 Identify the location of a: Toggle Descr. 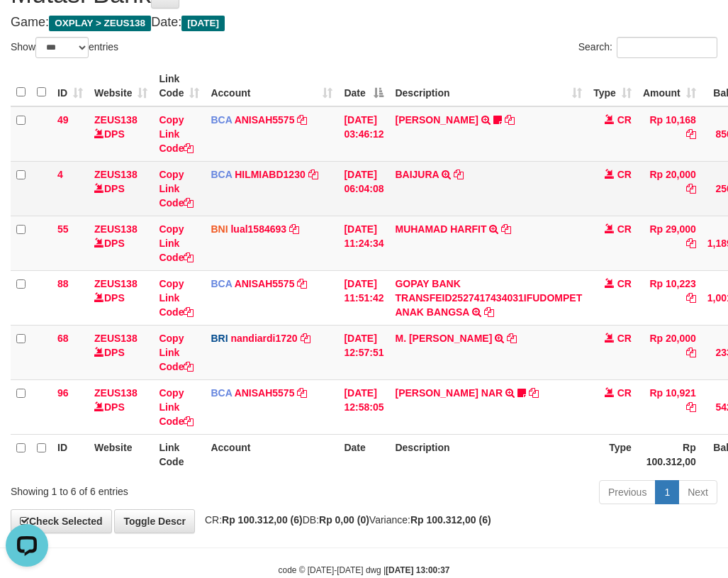
(155, 521).